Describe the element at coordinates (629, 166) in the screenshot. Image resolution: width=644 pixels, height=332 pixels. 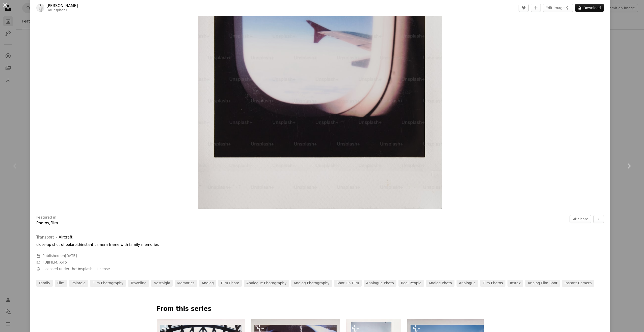
I see `a: Next` at that location.